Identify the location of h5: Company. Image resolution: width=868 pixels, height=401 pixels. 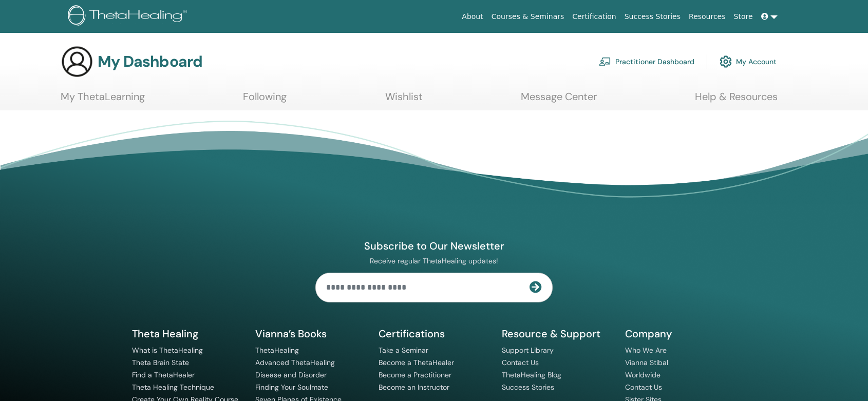
(680, 334).